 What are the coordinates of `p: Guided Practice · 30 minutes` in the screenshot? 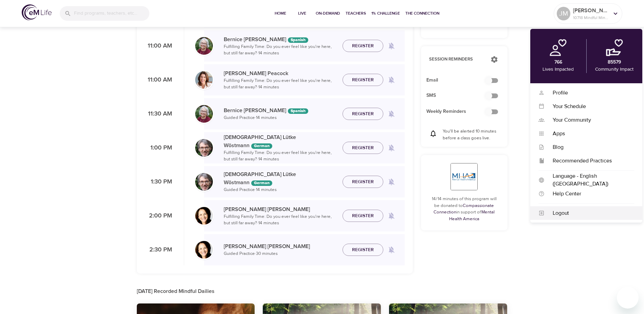 It's located at (280, 254).